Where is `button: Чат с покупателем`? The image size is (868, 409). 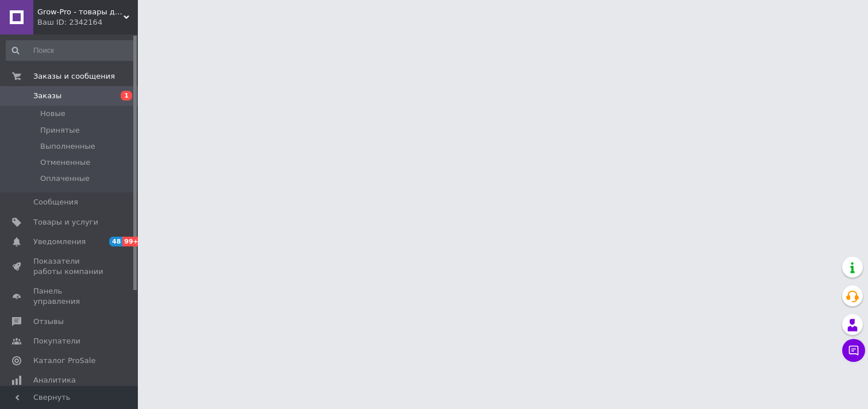
button: Чат с покупателем is located at coordinates (854, 351).